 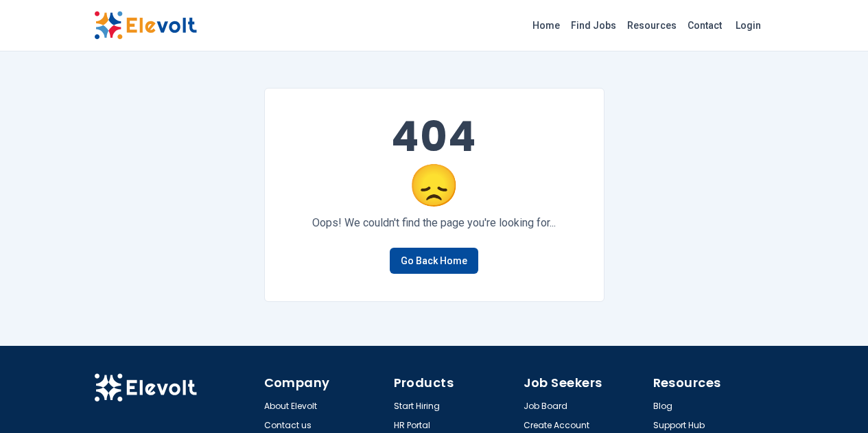 What do you see at coordinates (287, 425) in the screenshot?
I see `a: Contact us` at bounding box center [287, 425].